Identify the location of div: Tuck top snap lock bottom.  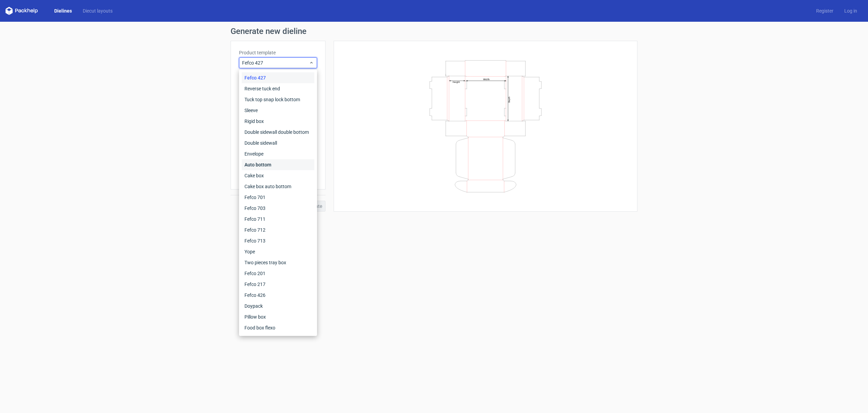
(278, 100).